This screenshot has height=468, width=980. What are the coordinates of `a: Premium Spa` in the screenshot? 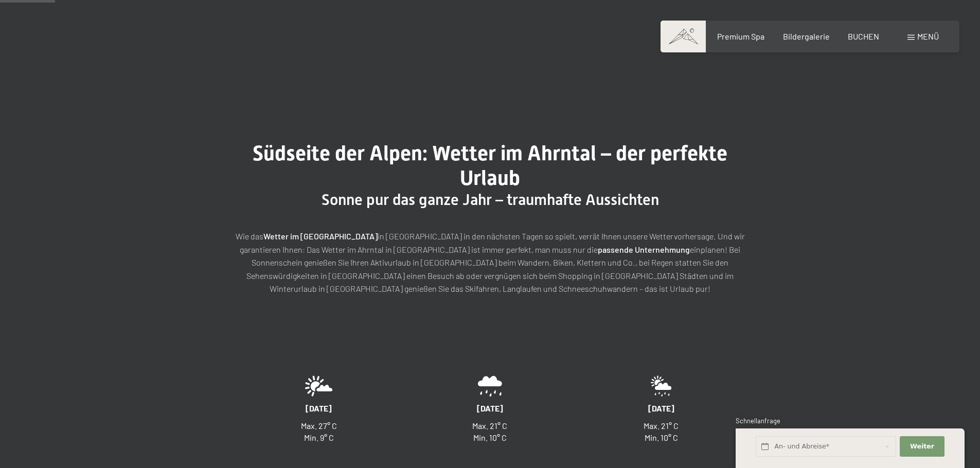 It's located at (741, 36).